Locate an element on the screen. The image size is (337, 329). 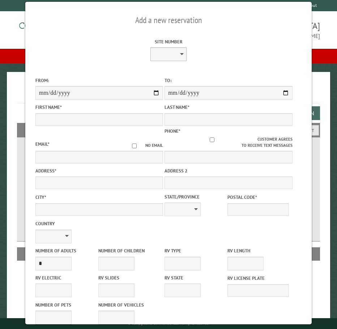
label: Postal Code is located at coordinates (258, 197).